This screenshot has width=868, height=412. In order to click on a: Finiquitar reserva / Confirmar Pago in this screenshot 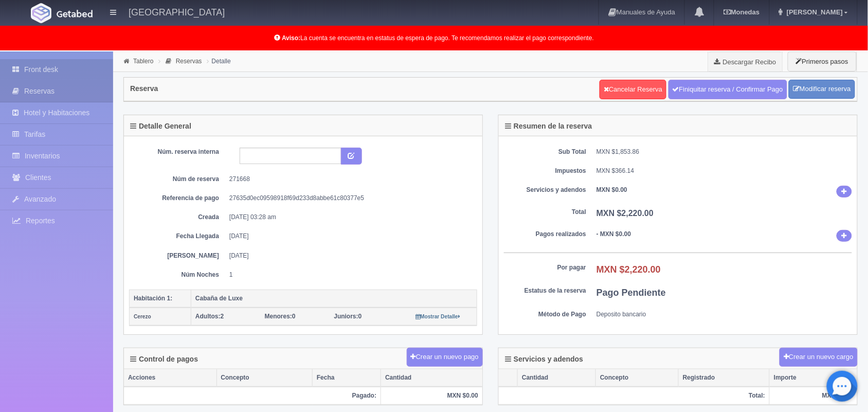, I will do `click(728, 89)`.